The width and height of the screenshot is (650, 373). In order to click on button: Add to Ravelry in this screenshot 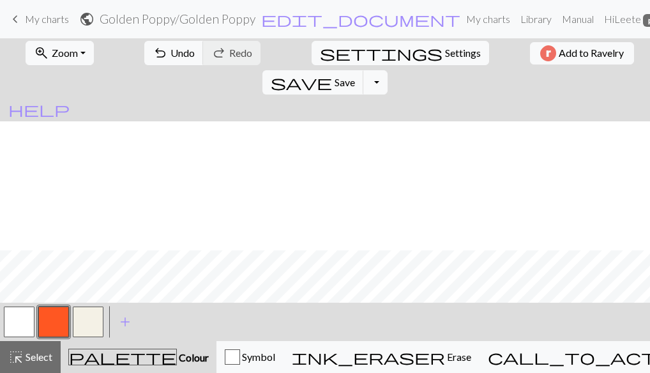, I will do `click(582, 53)`.